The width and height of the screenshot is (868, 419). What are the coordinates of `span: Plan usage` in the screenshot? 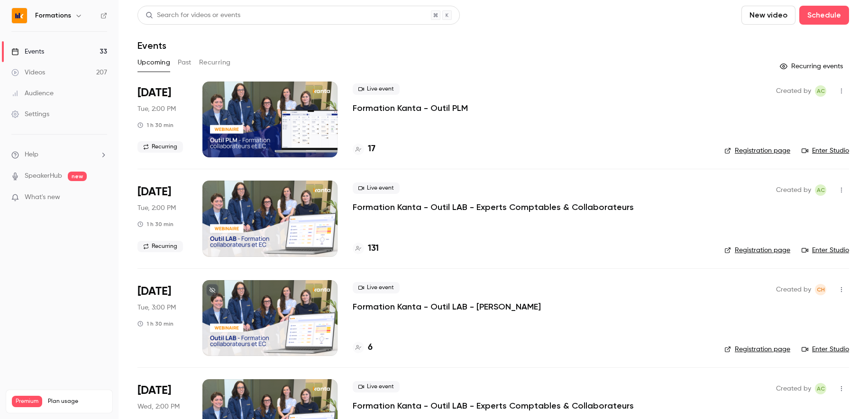 It's located at (77, 401).